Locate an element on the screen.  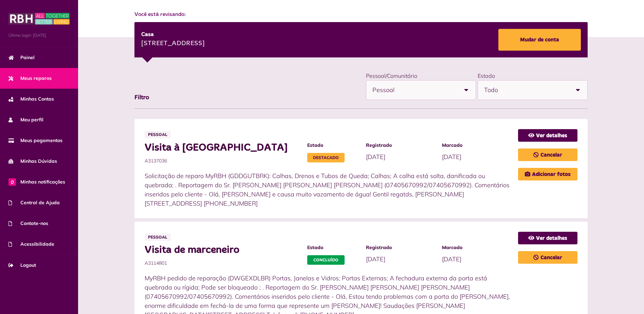
font: Adicionar fotos is located at coordinates (551, 175).